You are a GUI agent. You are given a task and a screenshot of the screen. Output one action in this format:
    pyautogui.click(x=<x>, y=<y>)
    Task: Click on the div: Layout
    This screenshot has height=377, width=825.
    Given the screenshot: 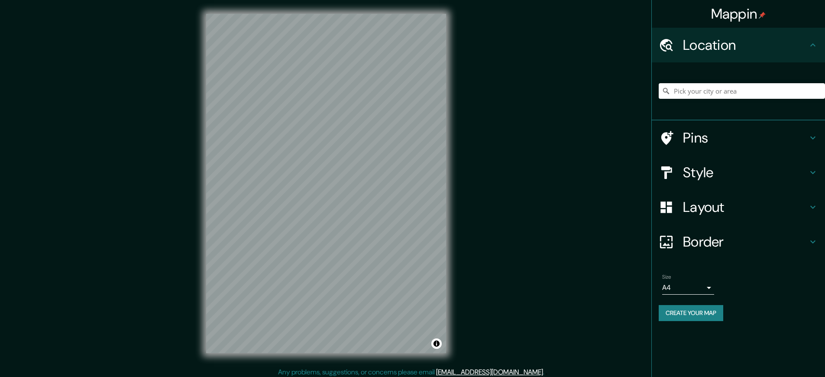 What is the action you would take?
    pyautogui.click(x=738, y=207)
    